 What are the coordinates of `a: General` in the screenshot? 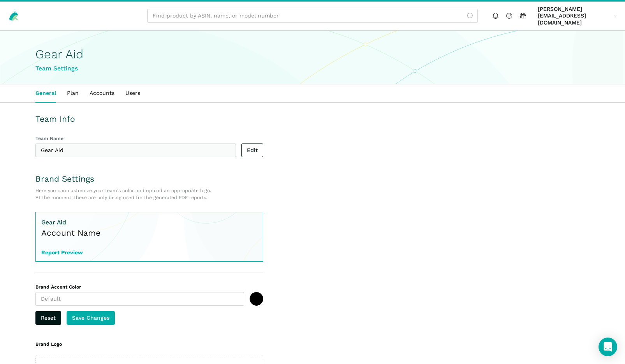 It's located at (45, 94).